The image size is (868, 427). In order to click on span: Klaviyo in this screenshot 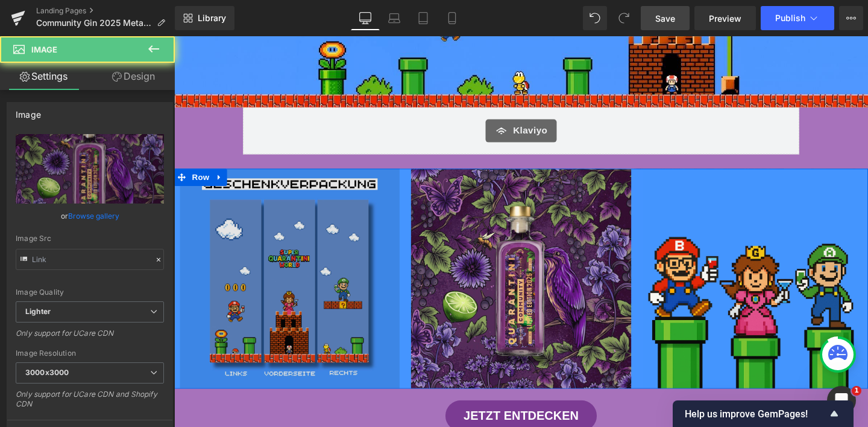, I will do `click(375, 99)`.